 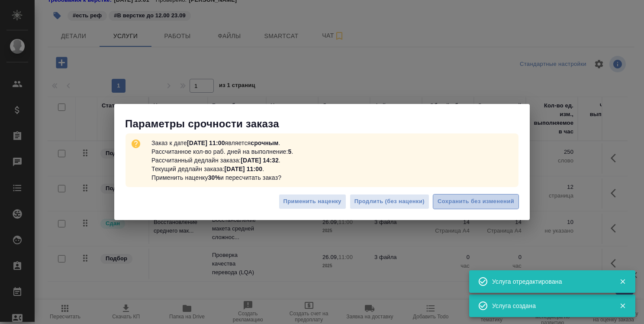 I want to click on span: Продлить (без наценки), so click(x=389, y=201).